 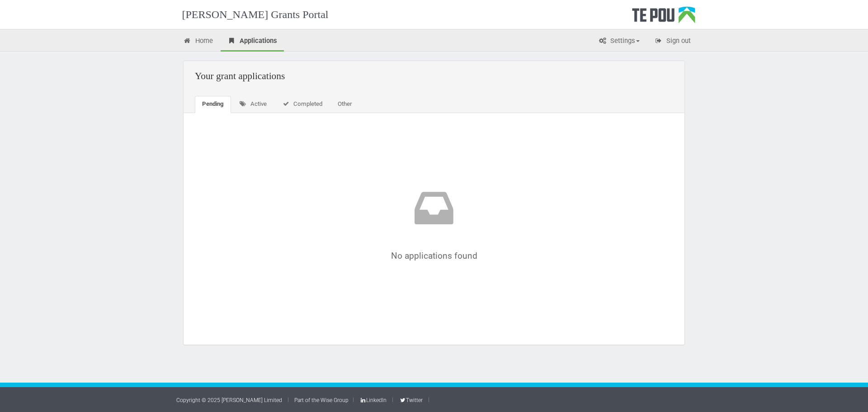 What do you see at coordinates (198, 42) in the screenshot?
I see `a: Home` at bounding box center [198, 42].